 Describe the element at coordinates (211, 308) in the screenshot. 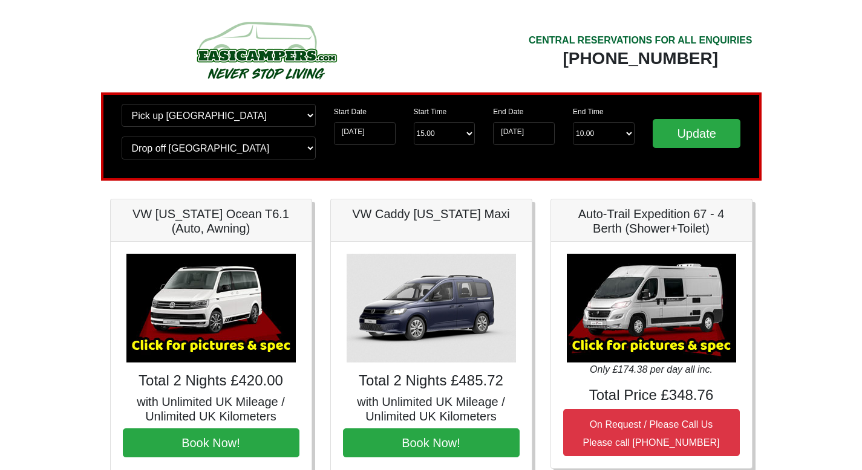

I see `img: VW California Ocean T6.1 (Auto, Awning)` at that location.